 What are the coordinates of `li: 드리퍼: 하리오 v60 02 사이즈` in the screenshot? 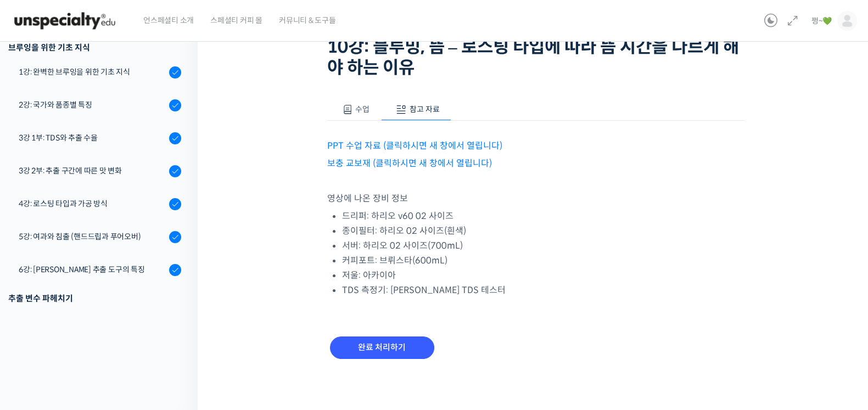 It's located at (543, 215).